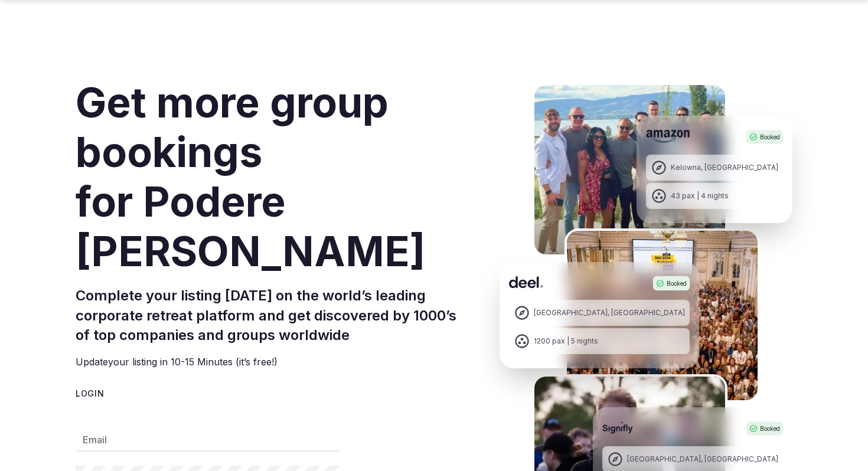  I want to click on img: Amazon Kelowna Retreat, so click(629, 170).